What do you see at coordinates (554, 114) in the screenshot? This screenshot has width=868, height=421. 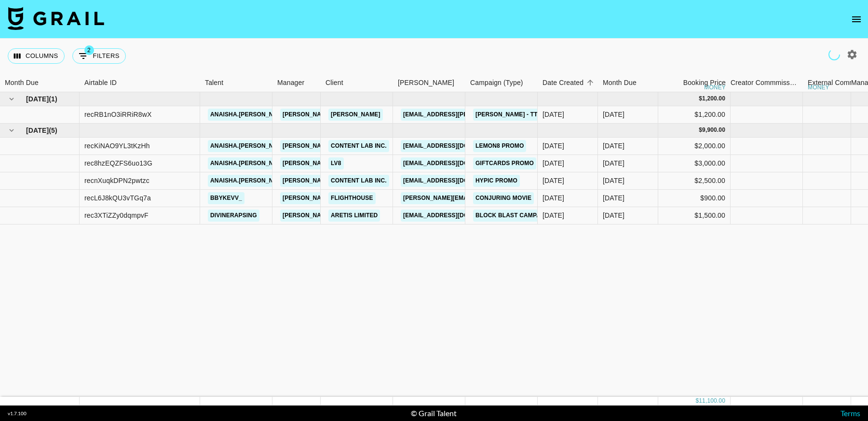 I see `div: 22/06/2025` at bounding box center [554, 114].